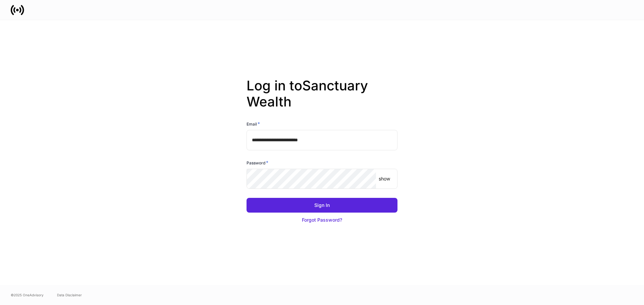 Image resolution: width=644 pixels, height=305 pixels. Describe the element at coordinates (322, 206) in the screenshot. I see `button: Sign In` at that location.